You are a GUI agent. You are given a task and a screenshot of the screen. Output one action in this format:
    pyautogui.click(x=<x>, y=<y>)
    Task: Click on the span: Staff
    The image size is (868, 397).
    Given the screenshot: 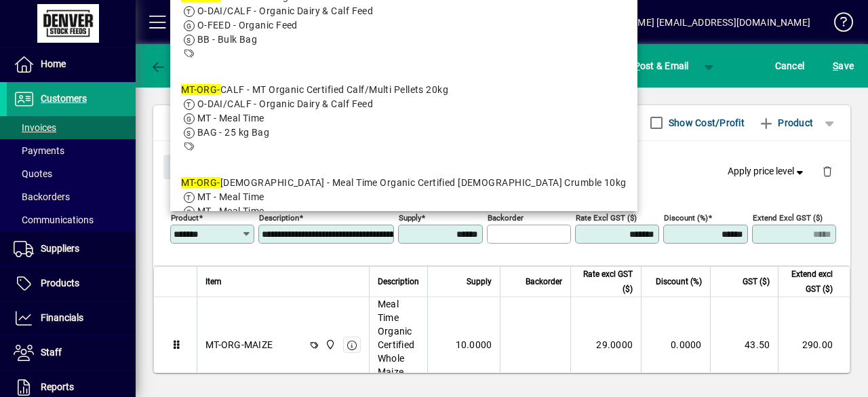 What is the action you would take?
    pyautogui.click(x=51, y=352)
    